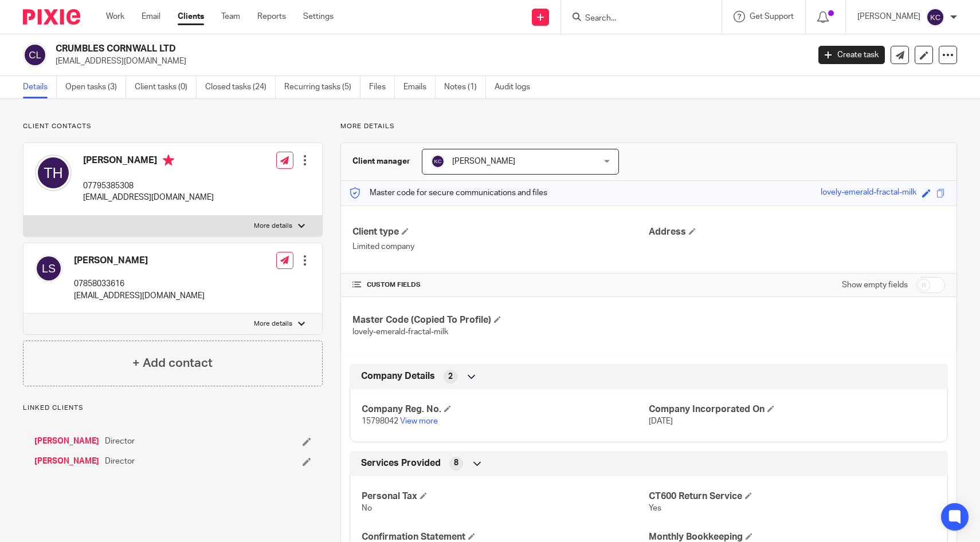 This screenshot has height=542, width=980. I want to click on a: Open tasks (3), so click(95, 87).